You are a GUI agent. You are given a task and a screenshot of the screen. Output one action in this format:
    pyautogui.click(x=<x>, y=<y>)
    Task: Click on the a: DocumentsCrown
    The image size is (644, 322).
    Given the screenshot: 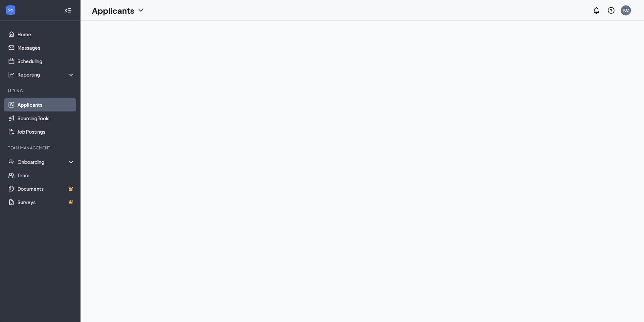 What is the action you would take?
    pyautogui.click(x=46, y=189)
    